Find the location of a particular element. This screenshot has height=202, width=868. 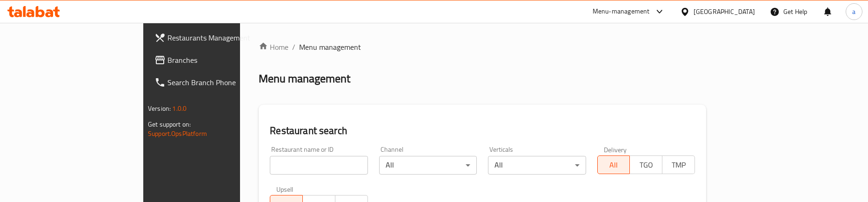

span: Version: is located at coordinates (159, 108).